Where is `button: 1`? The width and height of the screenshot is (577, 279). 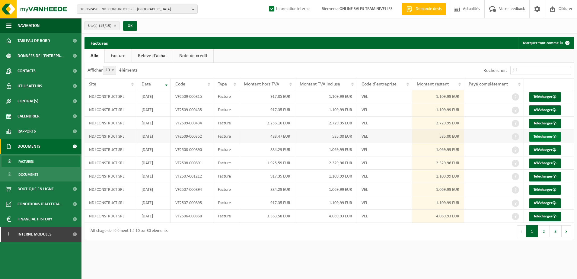
button: 1 is located at coordinates (532, 231).